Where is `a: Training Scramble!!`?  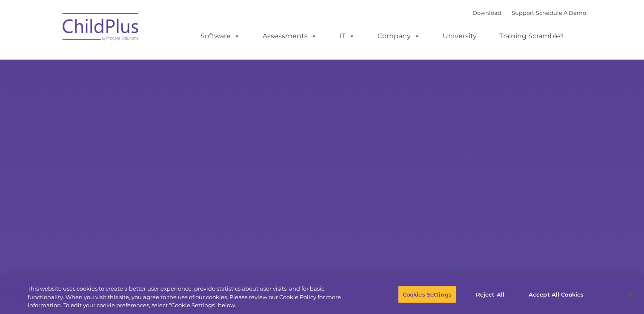
a: Training Scramble!! is located at coordinates (531, 36).